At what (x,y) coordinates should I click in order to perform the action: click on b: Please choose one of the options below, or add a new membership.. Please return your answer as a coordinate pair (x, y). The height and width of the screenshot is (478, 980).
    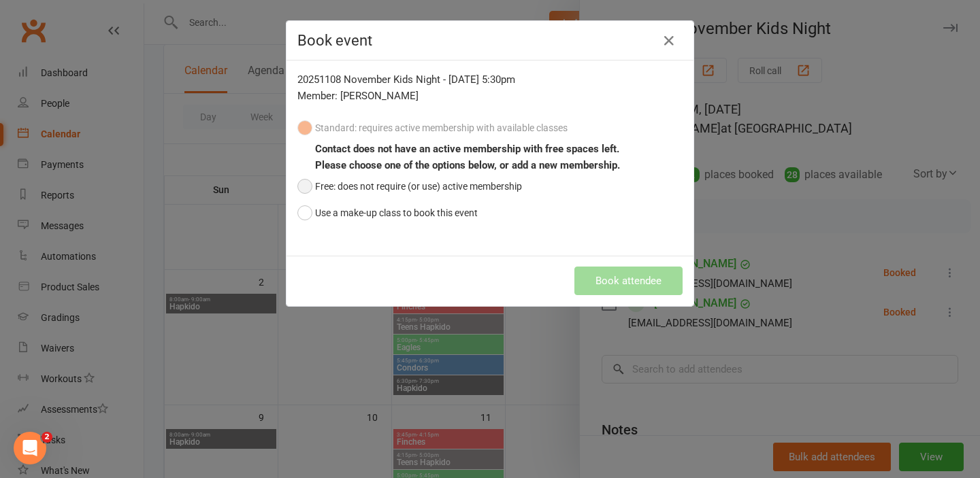
    Looking at the image, I should click on (467, 165).